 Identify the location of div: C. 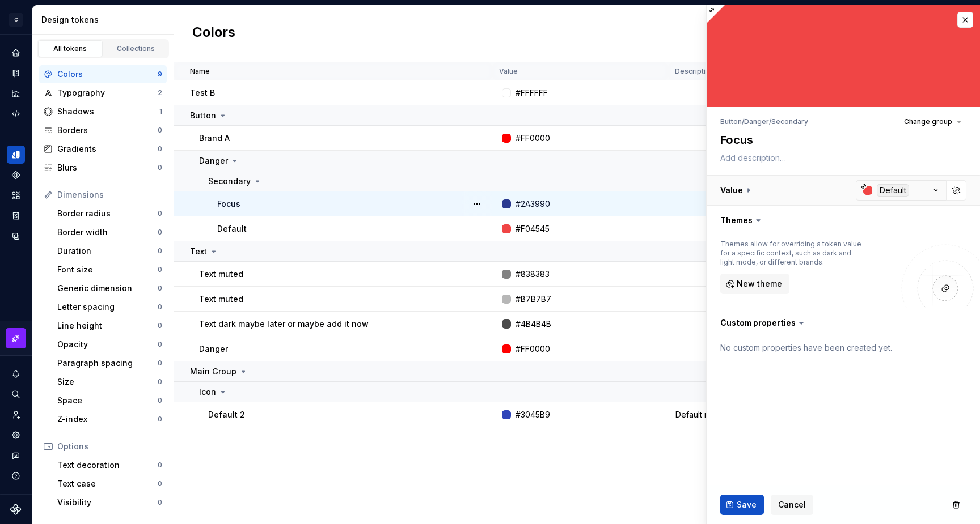
(16, 20).